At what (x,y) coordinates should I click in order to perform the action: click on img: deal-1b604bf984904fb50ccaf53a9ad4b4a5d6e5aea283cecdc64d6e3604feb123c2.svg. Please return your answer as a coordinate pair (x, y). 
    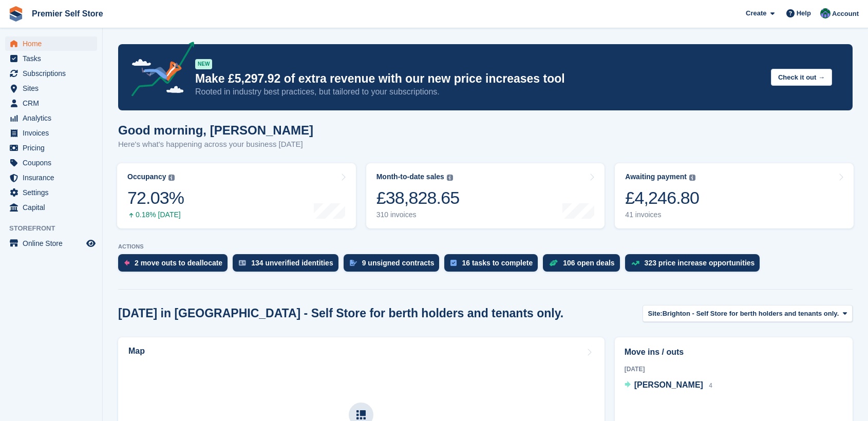
    Looking at the image, I should click on (553, 263).